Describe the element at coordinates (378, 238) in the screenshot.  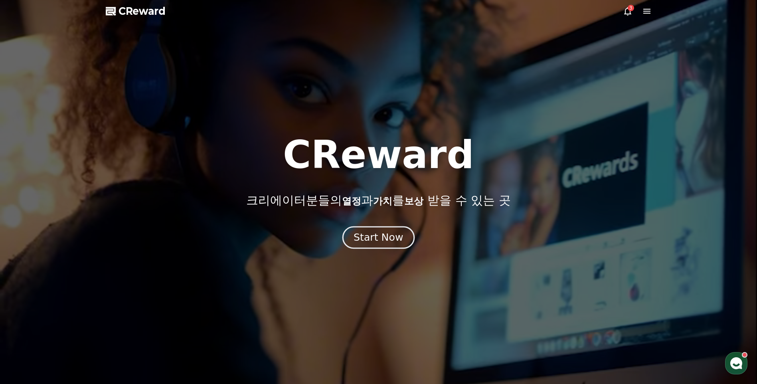
I see `a: Start Now` at that location.